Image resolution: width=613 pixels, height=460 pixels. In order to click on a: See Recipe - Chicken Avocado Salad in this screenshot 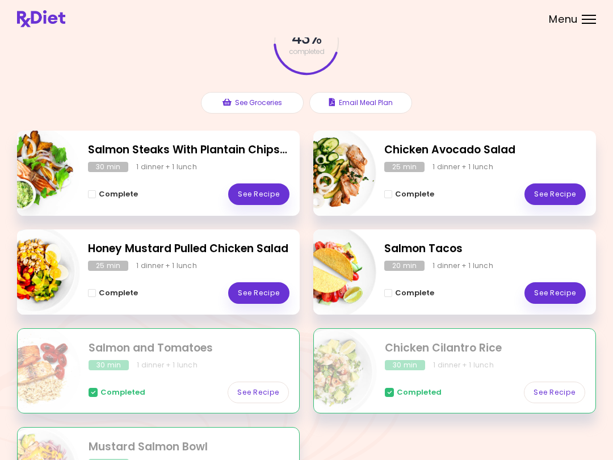, I will do `click(555, 194)`.